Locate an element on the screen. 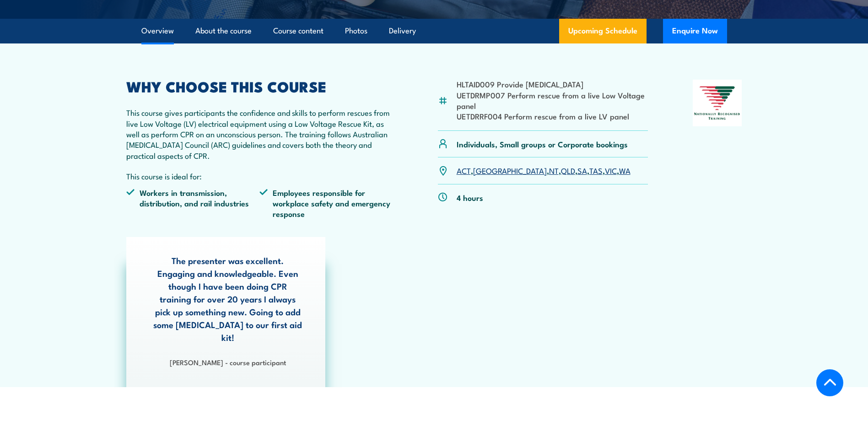  li: Employees responsible for workplace safety and emergency response is located at coordinates (326, 203).